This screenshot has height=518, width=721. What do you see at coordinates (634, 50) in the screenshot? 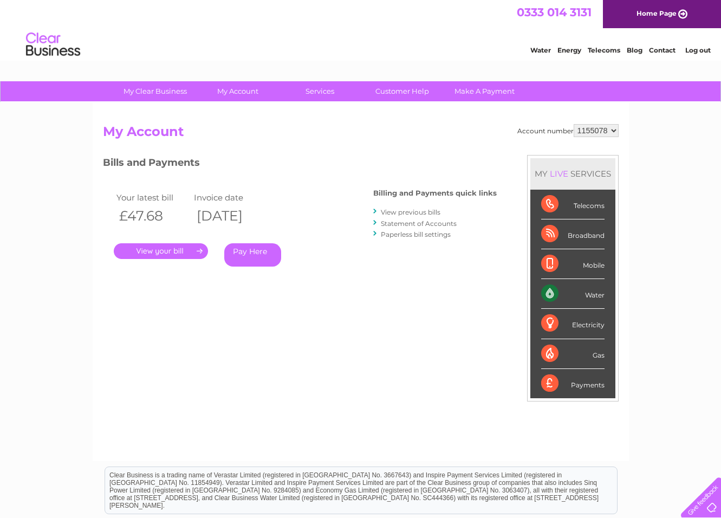
I see `a: Blog` at bounding box center [634, 50].